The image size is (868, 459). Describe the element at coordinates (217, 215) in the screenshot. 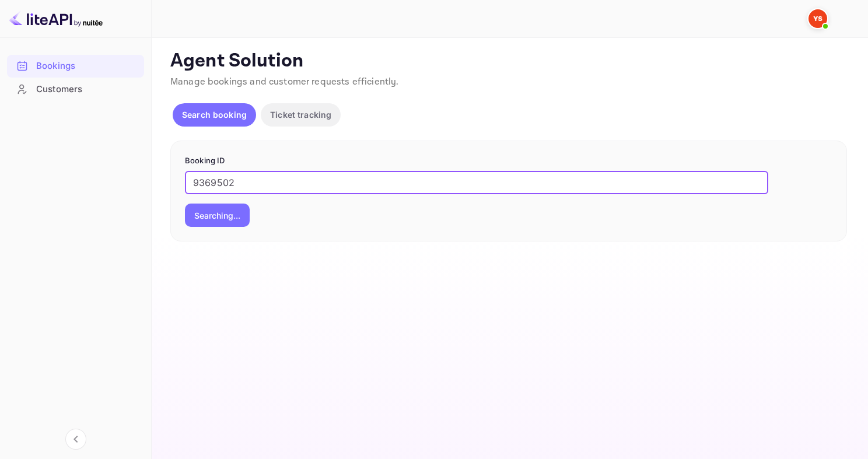

I see `button: Searching...` at that location.